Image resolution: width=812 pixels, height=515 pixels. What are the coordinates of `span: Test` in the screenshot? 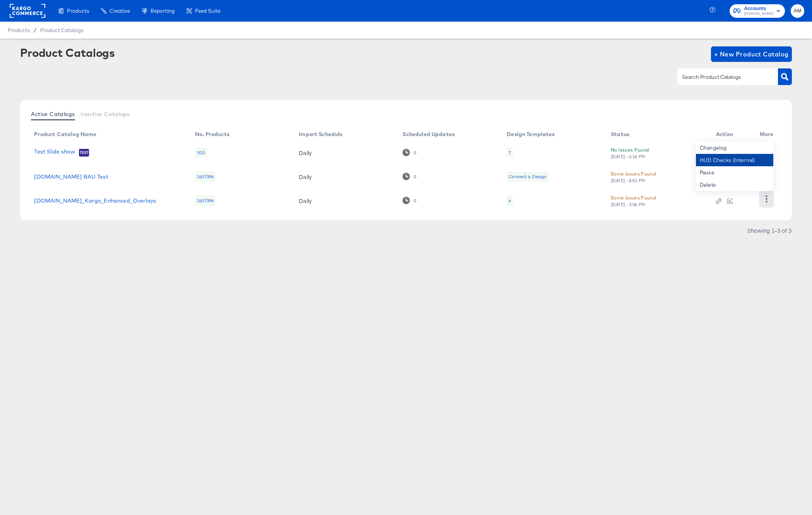 It's located at (84, 153).